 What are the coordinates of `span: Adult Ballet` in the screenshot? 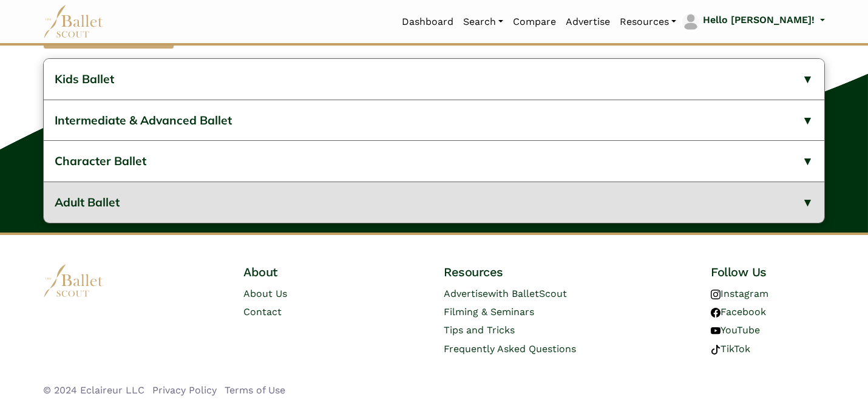 It's located at (87, 202).